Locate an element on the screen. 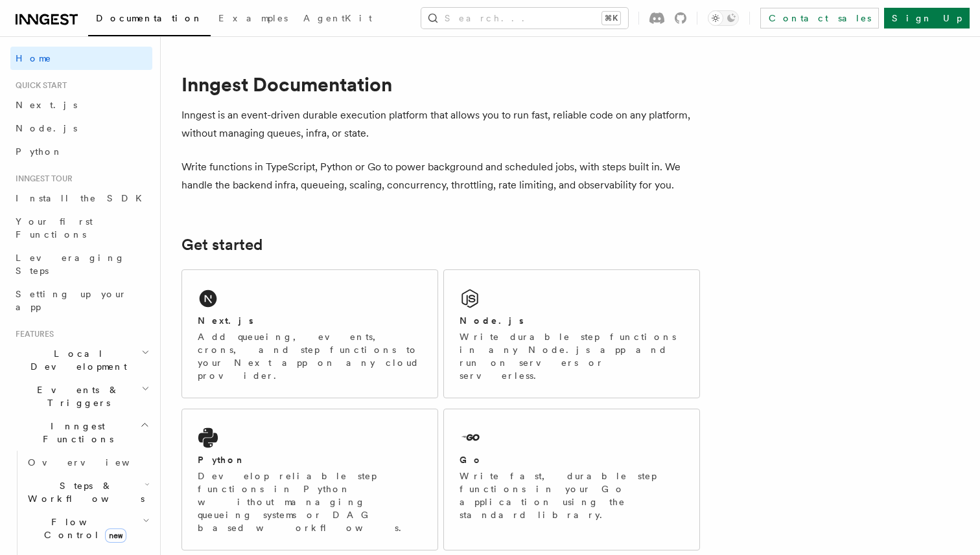 This screenshot has height=555, width=980. a: Examples is located at coordinates (253, 19).